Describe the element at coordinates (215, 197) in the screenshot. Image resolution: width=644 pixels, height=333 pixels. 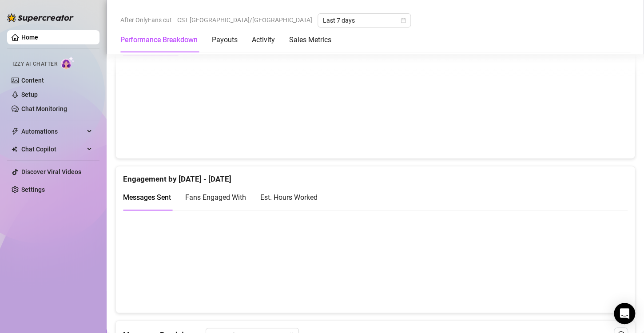
I see `span: Fans Engaged With` at that location.